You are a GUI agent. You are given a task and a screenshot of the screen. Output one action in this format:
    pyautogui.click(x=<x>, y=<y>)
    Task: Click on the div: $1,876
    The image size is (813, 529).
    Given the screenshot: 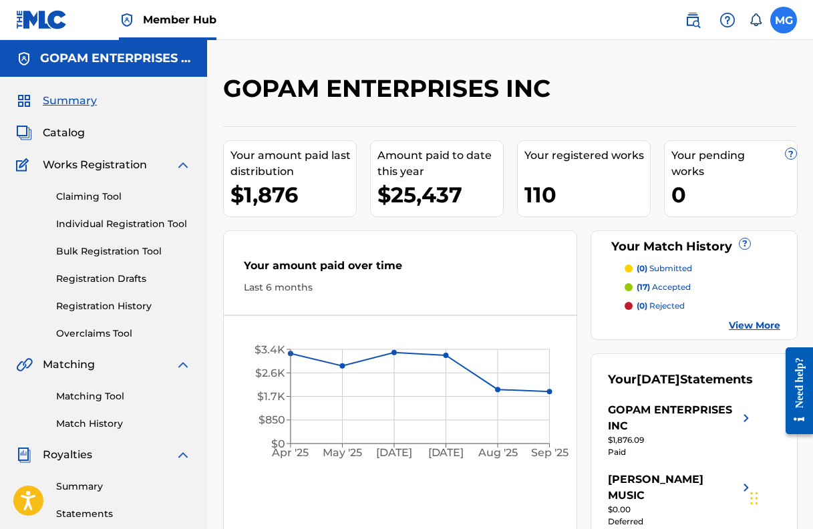 What is the action you would take?
    pyautogui.click(x=293, y=194)
    